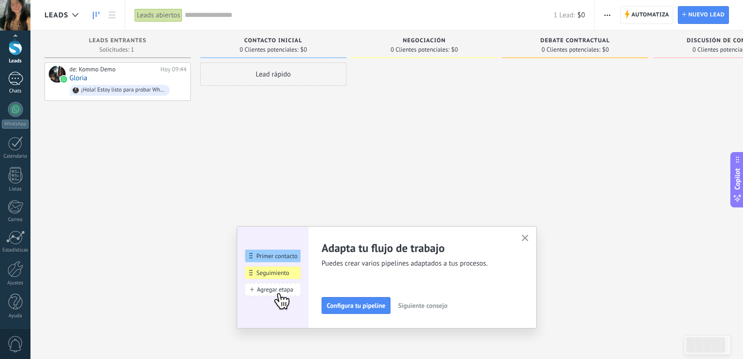 The height and width of the screenshot is (359, 743). Describe the element at coordinates (112, 15) in the screenshot. I see `a: Lista` at that location.